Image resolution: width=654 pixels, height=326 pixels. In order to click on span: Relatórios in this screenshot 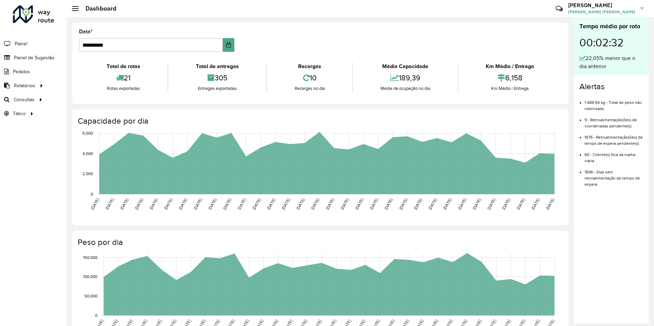, I will do `click(25, 86)`.